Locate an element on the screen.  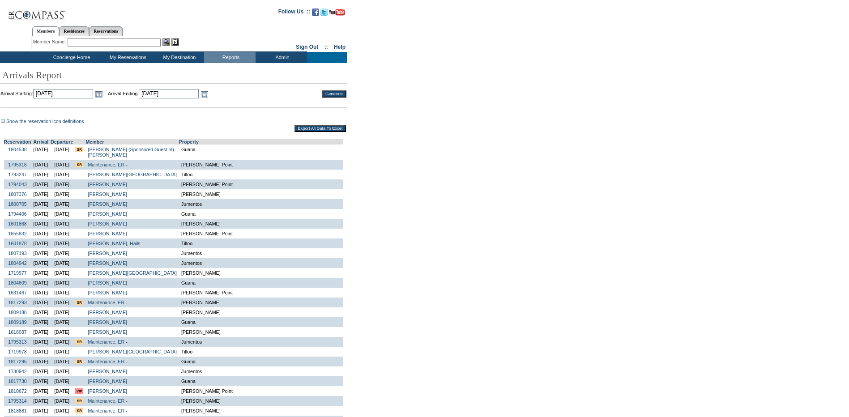
a: Members is located at coordinates (46, 31).